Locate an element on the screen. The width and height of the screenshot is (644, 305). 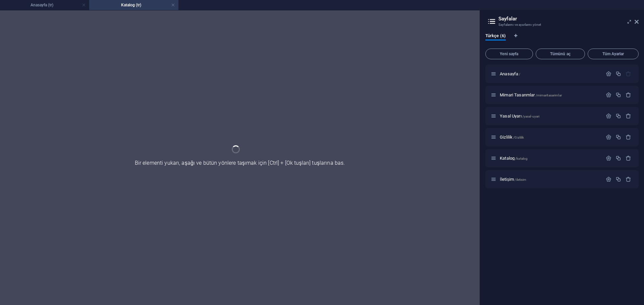
h2: Sayfalar is located at coordinates (568, 19).